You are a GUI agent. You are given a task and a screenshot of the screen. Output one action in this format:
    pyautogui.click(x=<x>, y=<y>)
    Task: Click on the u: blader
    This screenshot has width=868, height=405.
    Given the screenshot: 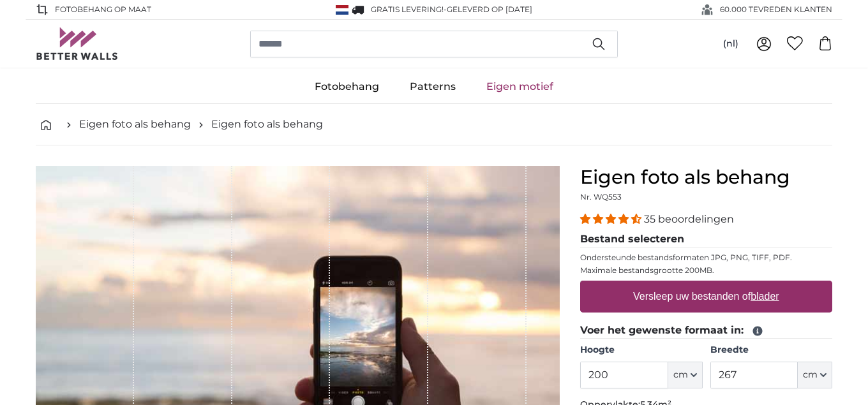 What is the action you would take?
    pyautogui.click(x=765, y=296)
    